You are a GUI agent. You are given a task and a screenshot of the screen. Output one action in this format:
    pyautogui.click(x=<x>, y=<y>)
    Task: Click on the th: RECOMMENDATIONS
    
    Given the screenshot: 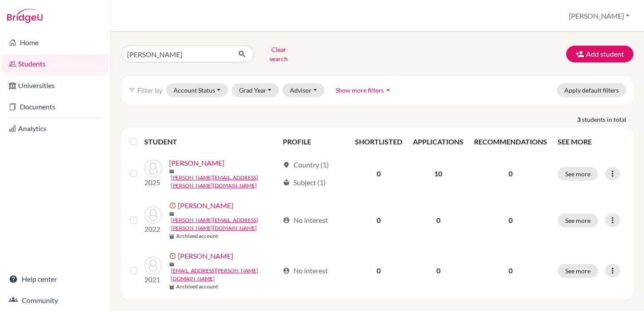 What is the action you would take?
    pyautogui.click(x=510, y=142)
    